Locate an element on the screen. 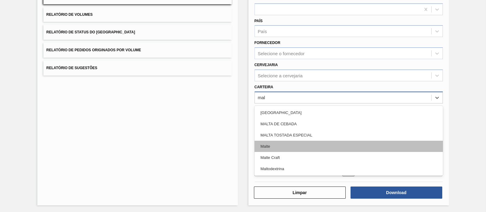  div: MALTA TOSTADA ESPECIAL is located at coordinates (349, 135).